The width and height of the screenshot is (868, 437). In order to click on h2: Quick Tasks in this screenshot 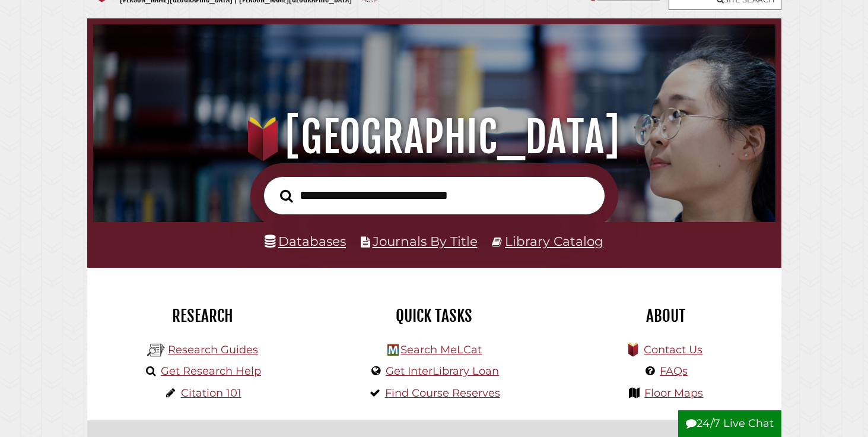, I will do `click(434, 316)`.